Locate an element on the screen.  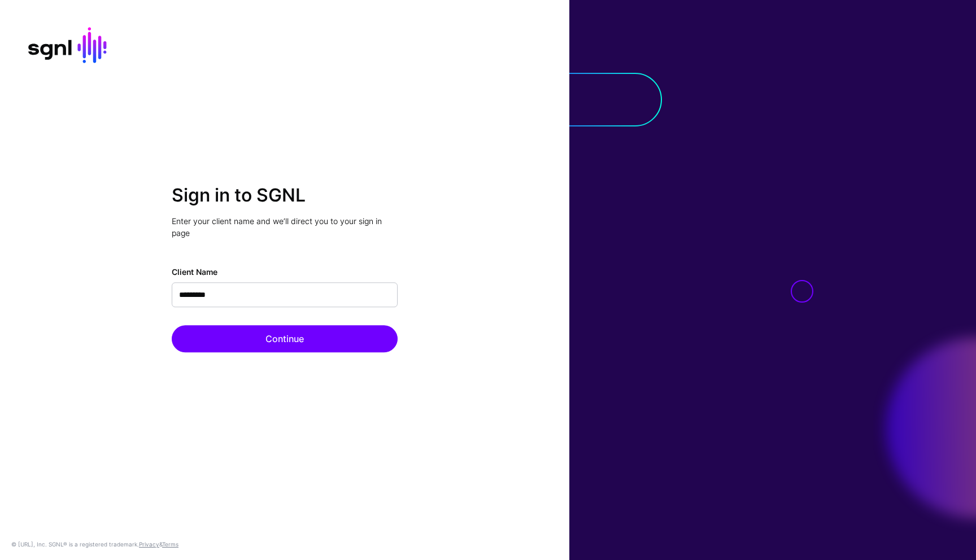
a: Terms is located at coordinates (170, 545).